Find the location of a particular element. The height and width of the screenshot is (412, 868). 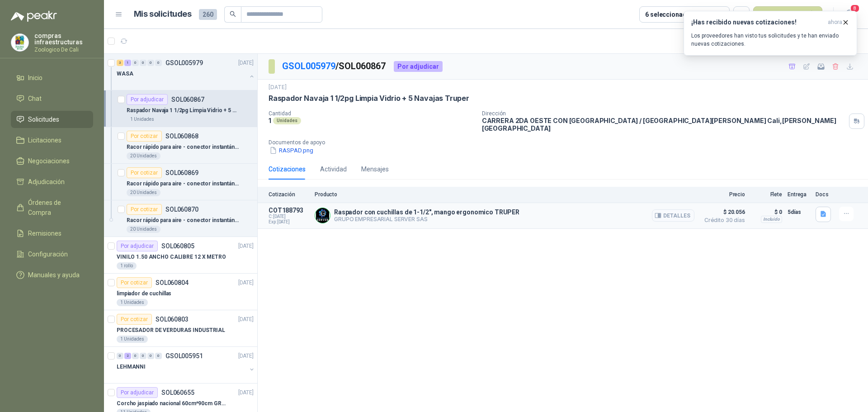

a: Remisiones is located at coordinates (52, 234).